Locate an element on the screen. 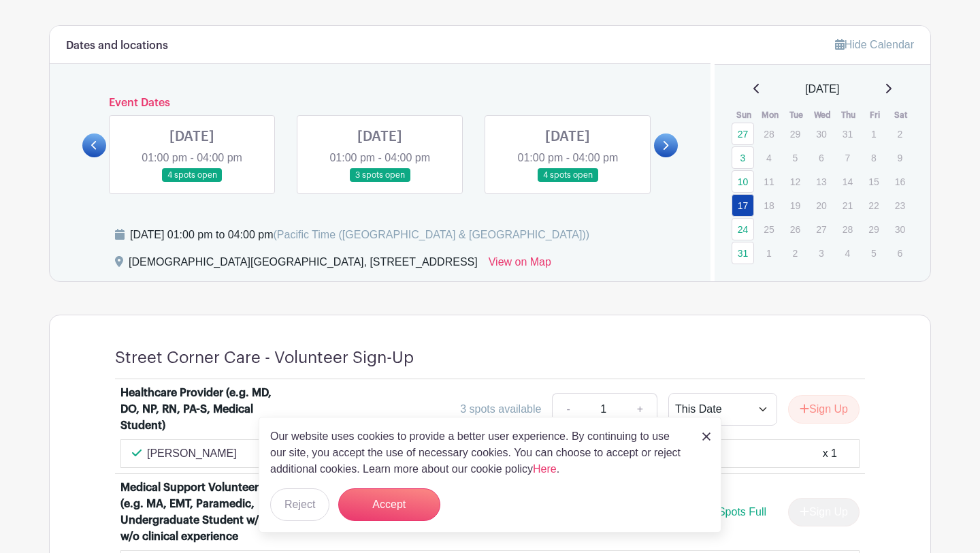 The height and width of the screenshot is (553, 980). button: Sign Up is located at coordinates (823, 409).